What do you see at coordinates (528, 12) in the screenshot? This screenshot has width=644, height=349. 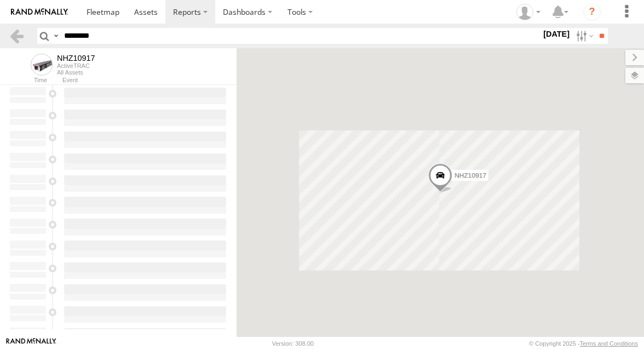 I see `div: Zulema McIntosch` at bounding box center [528, 12].